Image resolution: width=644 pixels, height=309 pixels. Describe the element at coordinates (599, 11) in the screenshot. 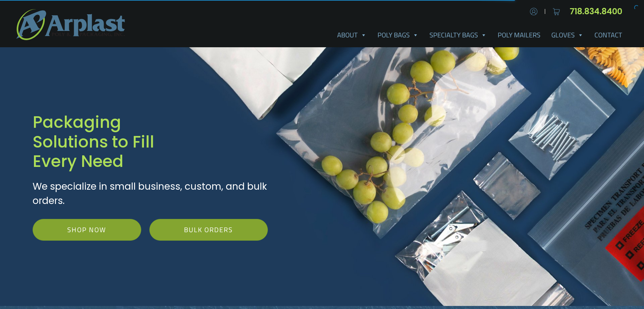

I see `a: 718.834.8400` at that location.